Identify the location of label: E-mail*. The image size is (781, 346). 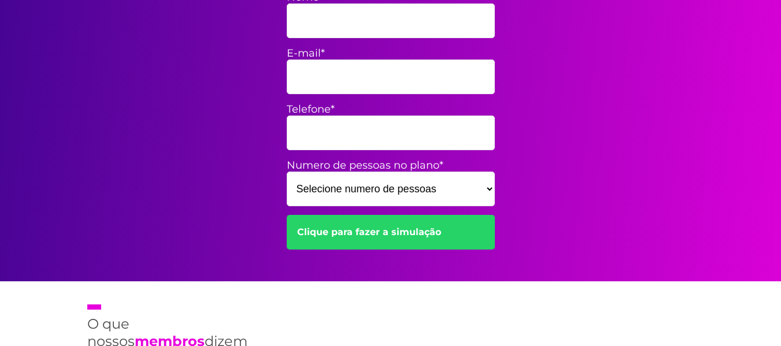
(391, 53).